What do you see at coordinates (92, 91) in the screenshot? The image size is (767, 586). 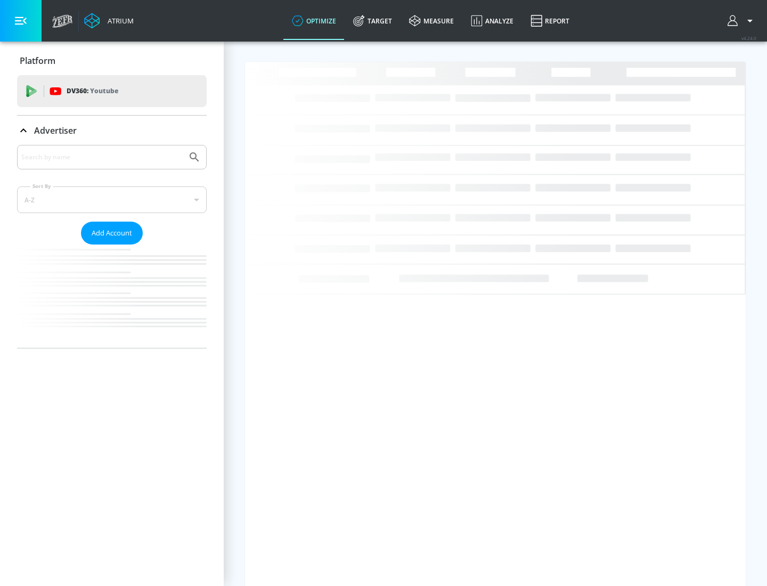 I see `p: DV360:` at bounding box center [92, 91].